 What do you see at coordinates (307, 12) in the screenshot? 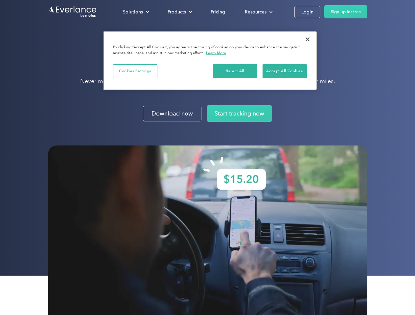
I see `div: Login` at bounding box center [307, 12].